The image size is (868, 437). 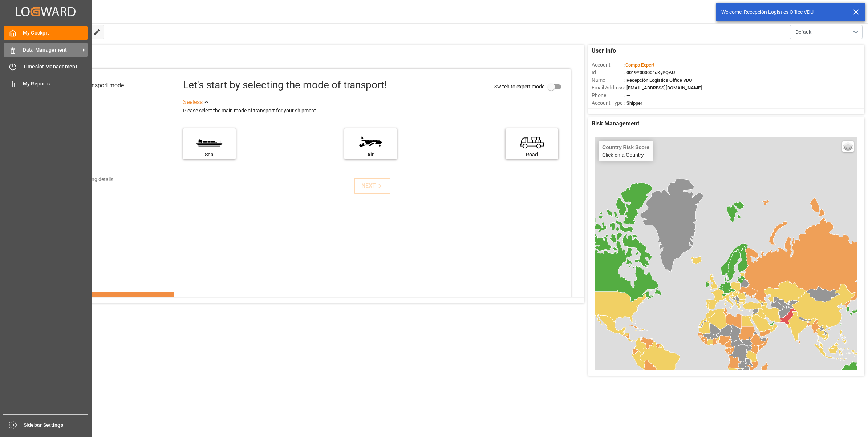 I want to click on div: See less, so click(x=193, y=102).